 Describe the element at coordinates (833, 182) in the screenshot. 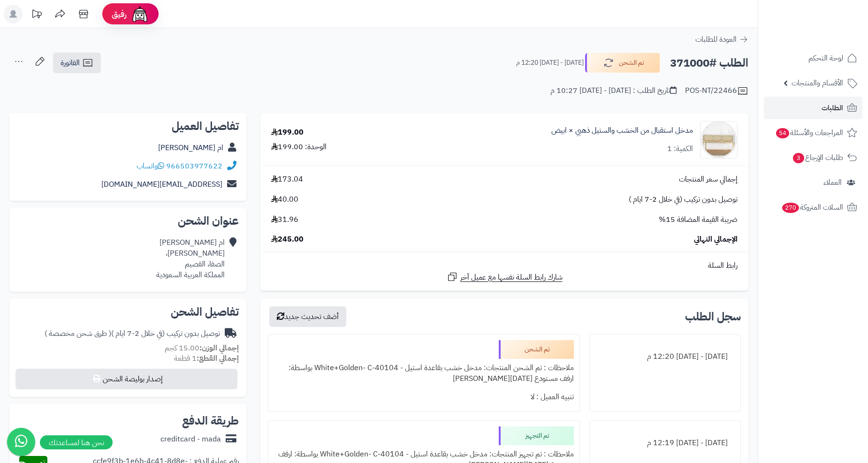

I see `span: العملاء` at that location.